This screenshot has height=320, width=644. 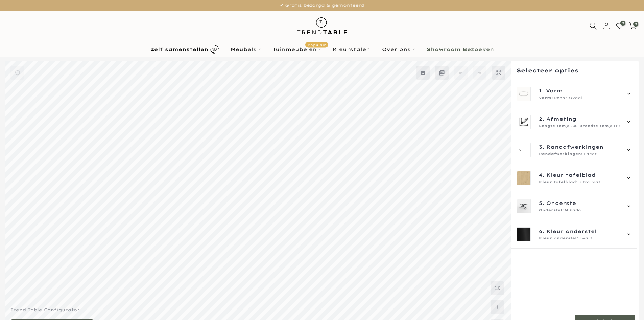 What do you see at coordinates (296, 49) in the screenshot?
I see `a: TuinmeubelenPopulair` at bounding box center [296, 49].